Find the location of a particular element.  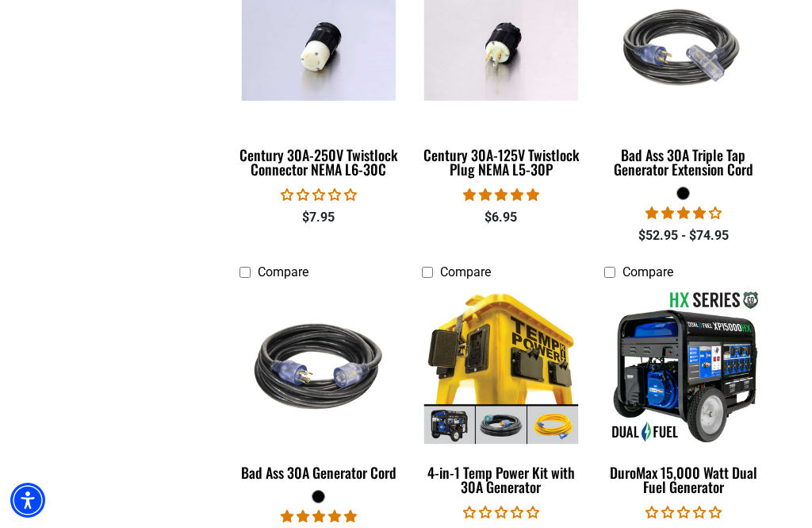

img: 4-in-1 Temp Power Kit with 30A Generator is located at coordinates (501, 367).